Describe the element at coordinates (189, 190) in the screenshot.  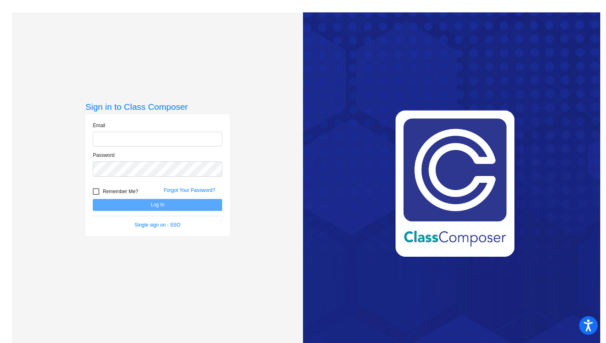
I see `a: Forgot Your Password?` at that location.